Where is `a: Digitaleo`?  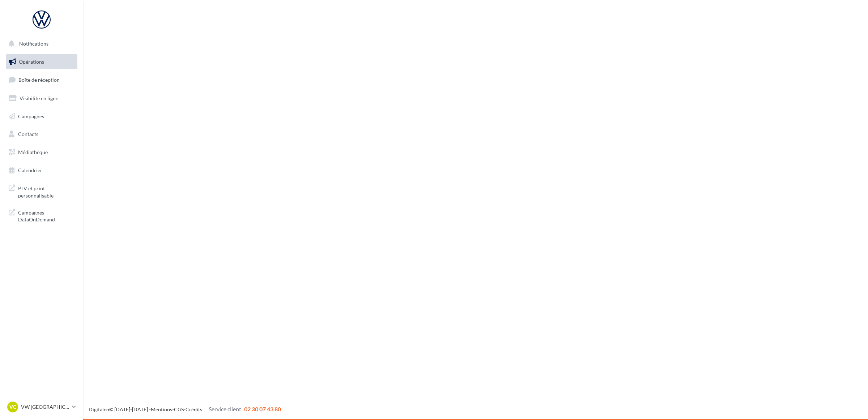
a: Digitaleo is located at coordinates (98, 410).